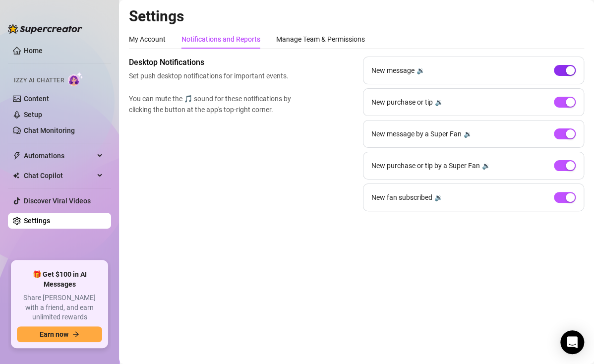  What do you see at coordinates (573, 342) in the screenshot?
I see `div: Open Intercom Messenger` at bounding box center [573, 342].